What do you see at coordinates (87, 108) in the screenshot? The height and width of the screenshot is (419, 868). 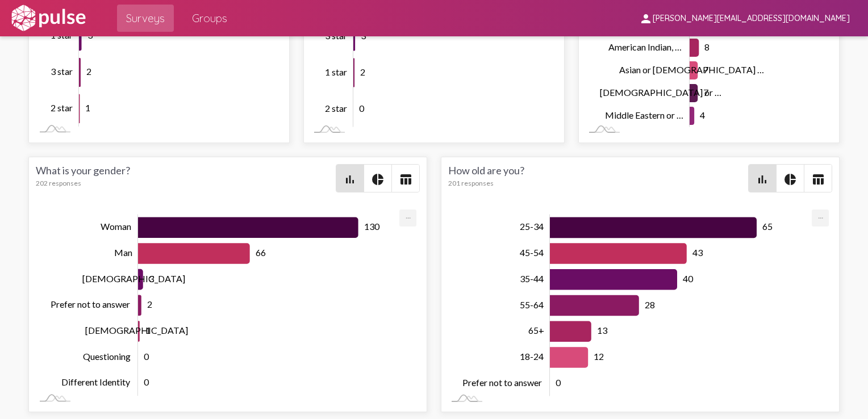 I see `tspan: 1` at bounding box center [87, 108].